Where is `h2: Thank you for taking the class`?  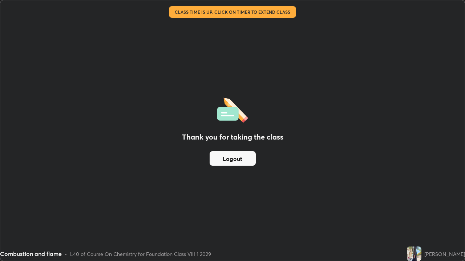 h2: Thank you for taking the class is located at coordinates (232, 137).